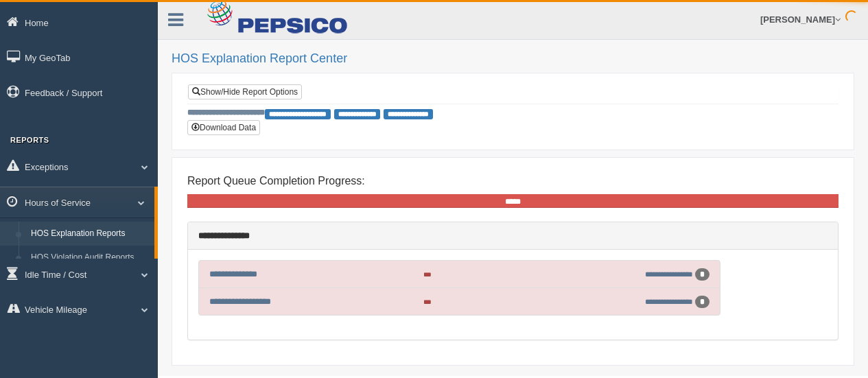  I want to click on h4: Report Queue Completion Progress:, so click(512, 181).